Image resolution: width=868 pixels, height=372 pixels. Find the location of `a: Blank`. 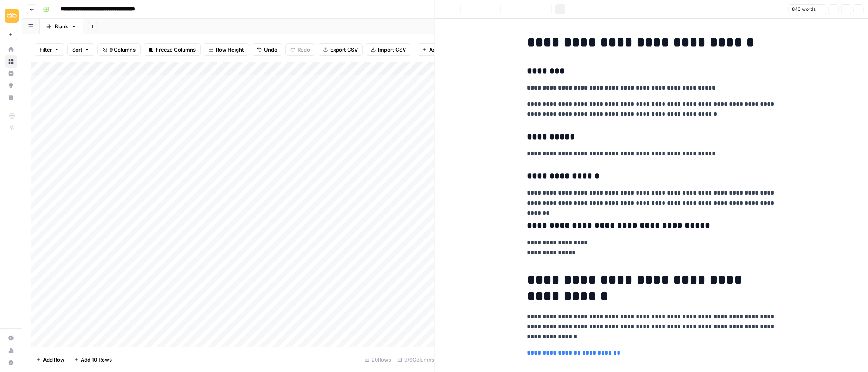

a: Blank is located at coordinates (61, 26).